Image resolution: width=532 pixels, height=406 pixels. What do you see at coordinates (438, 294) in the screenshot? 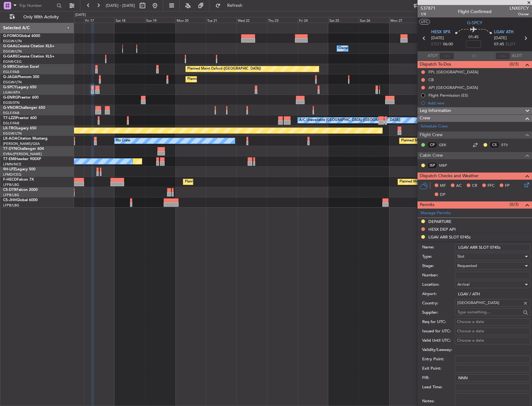
I see `label: Airport:` at bounding box center [438, 294].